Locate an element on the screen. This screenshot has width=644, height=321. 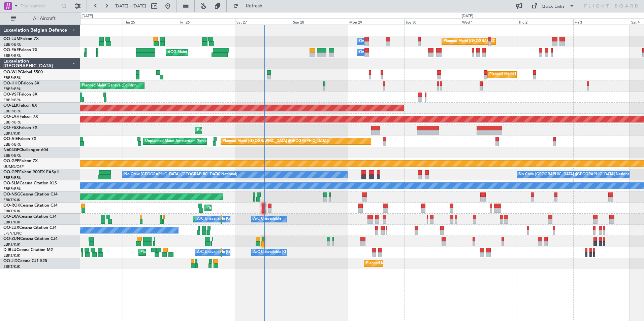
span: N604GF is located at coordinates (11, 150).